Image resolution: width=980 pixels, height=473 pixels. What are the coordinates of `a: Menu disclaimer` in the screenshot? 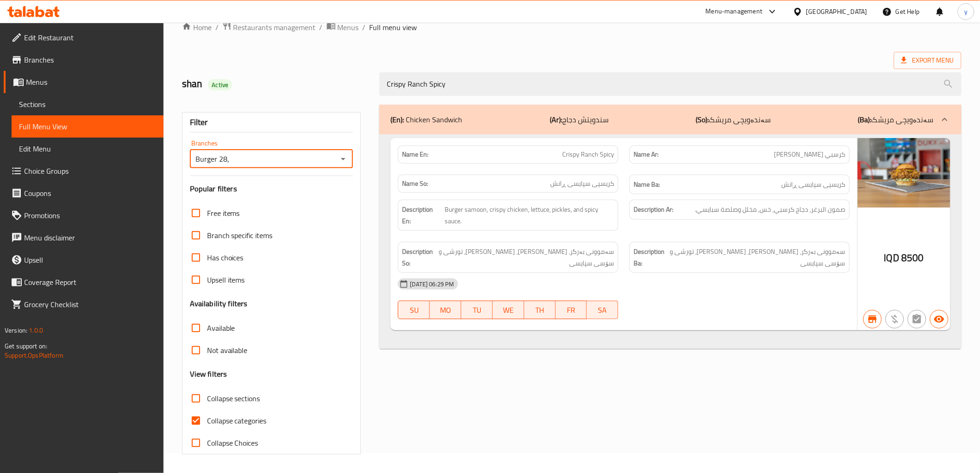 It's located at (83, 238).